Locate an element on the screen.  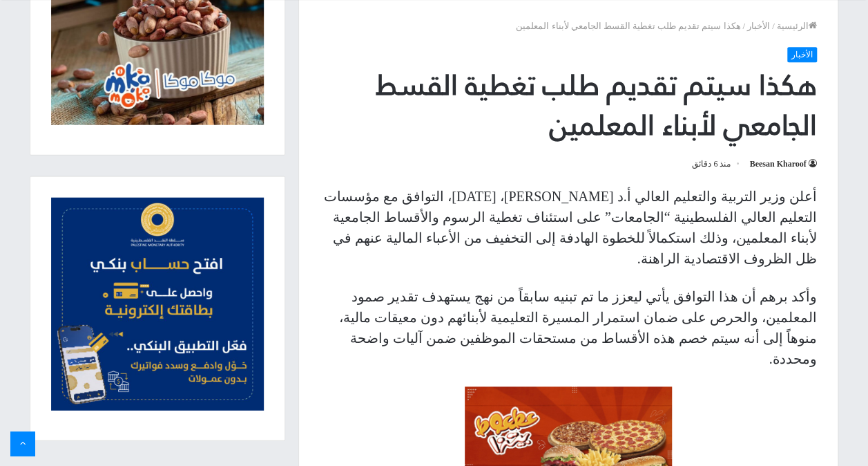
p: وأكد برهم أن هذا التوافق يأتي ليعزز ما تم تبنيه سابقاً من نهج يستهدف تقدير صمود المعلمين، والحرص ... is located at coordinates (568, 328).